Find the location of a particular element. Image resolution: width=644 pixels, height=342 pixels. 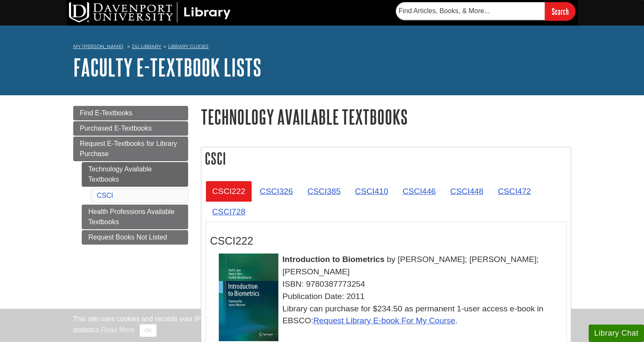

a: CSCI446 is located at coordinates (419, 191).